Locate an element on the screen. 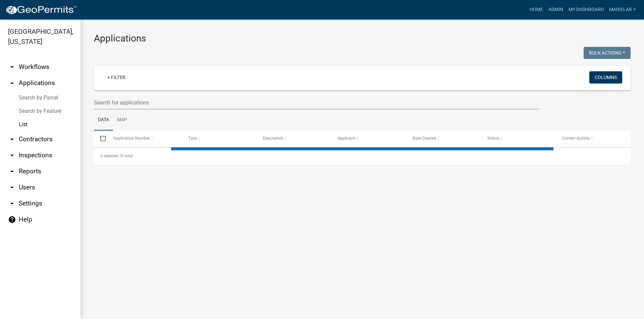  datatable-header-cell: Status is located at coordinates (518, 138).